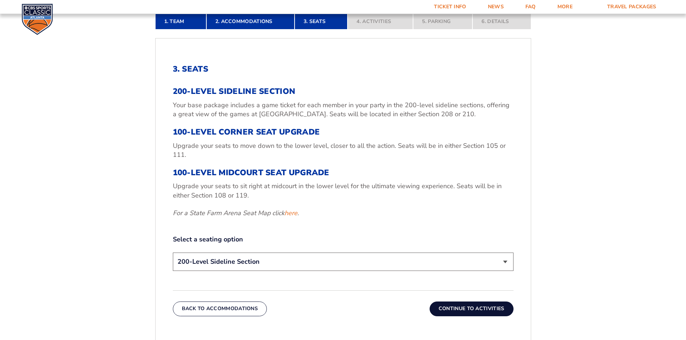 This screenshot has height=340, width=686. Describe the element at coordinates (37, 19) in the screenshot. I see `img: CBS Sports Classic` at that location.